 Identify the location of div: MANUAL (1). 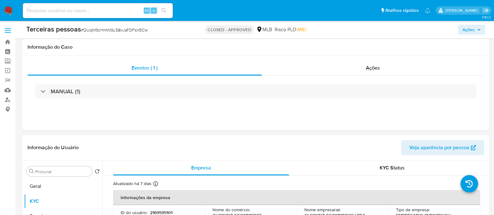
(256, 92).